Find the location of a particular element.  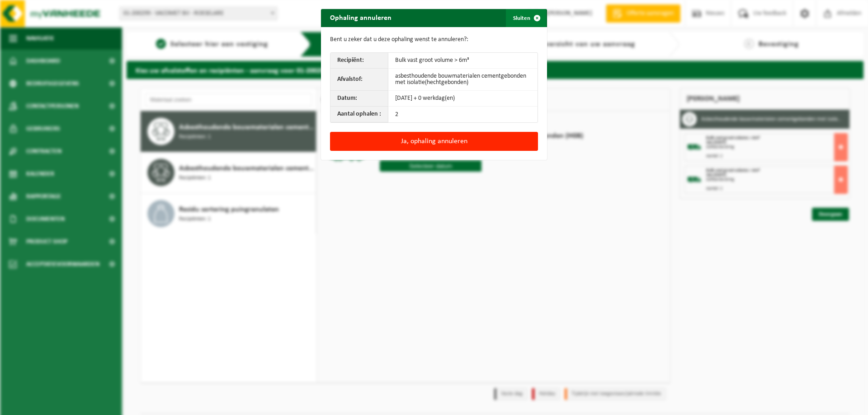

h2: Ophaling annuleren is located at coordinates (361, 18).